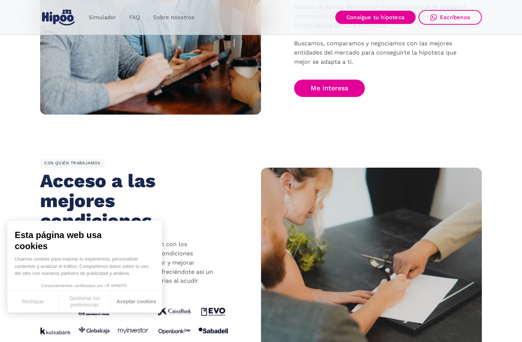 The height and width of the screenshot is (342, 522). Describe the element at coordinates (330, 88) in the screenshot. I see `a: Me interesa` at that location.